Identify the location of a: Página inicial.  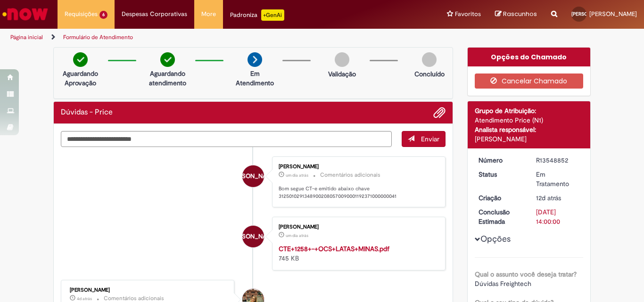
(26, 37).